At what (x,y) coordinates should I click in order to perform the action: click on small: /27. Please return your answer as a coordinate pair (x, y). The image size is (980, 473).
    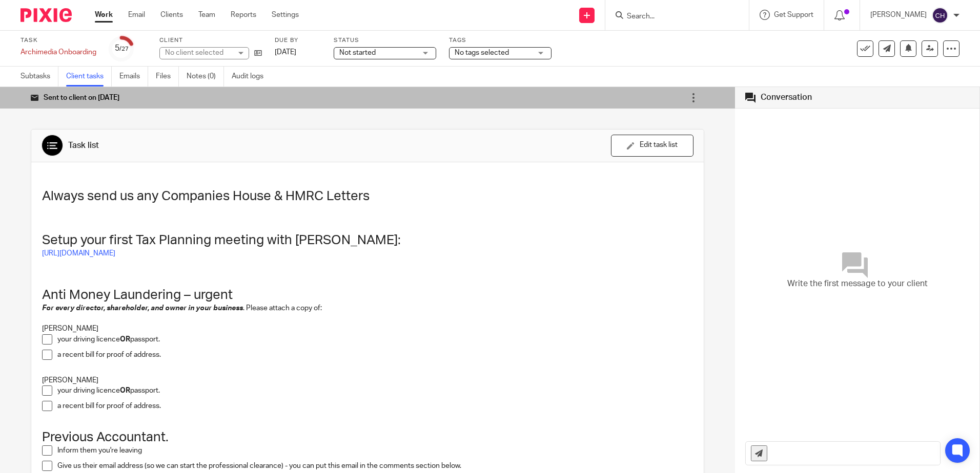
    Looking at the image, I should click on (124, 49).